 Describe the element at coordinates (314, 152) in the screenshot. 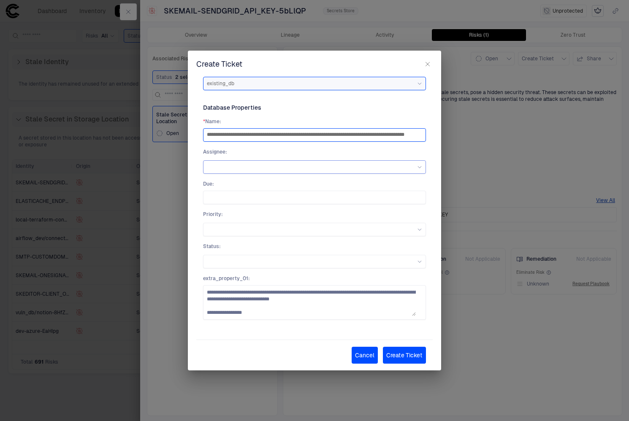

I see `span: Assignee :` at that location.